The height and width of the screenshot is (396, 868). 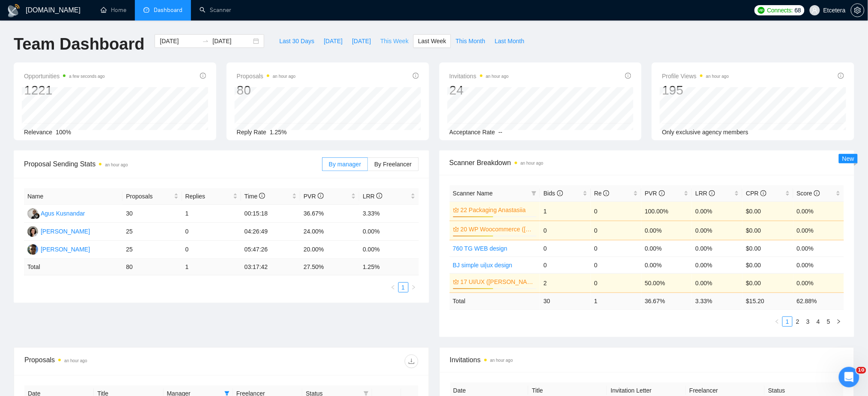 What do you see at coordinates (456, 210) in the screenshot?
I see `span: crown` at bounding box center [456, 210].